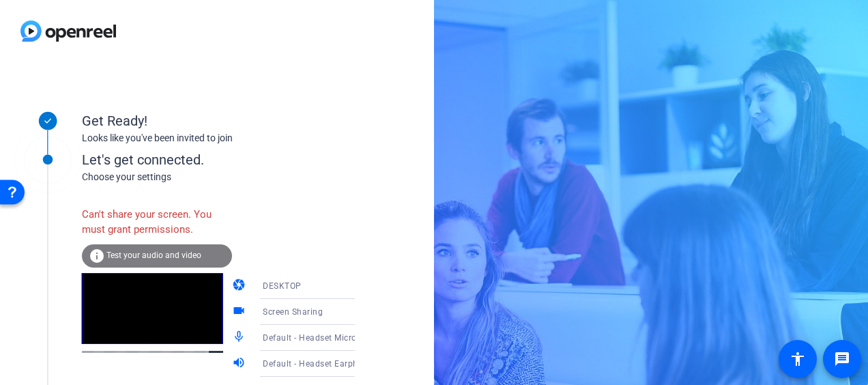 This screenshot has height=385, width=868. What do you see at coordinates (240, 338) in the screenshot?
I see `mat-icon: mic_none` at bounding box center [240, 338].